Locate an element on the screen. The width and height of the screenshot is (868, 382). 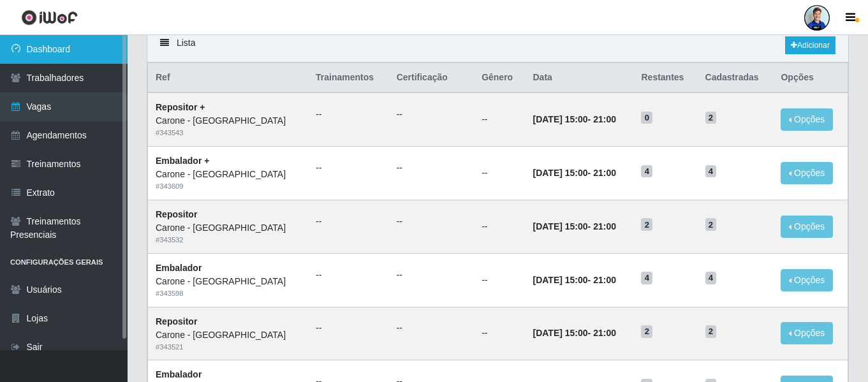
th: Data is located at coordinates (579, 78).